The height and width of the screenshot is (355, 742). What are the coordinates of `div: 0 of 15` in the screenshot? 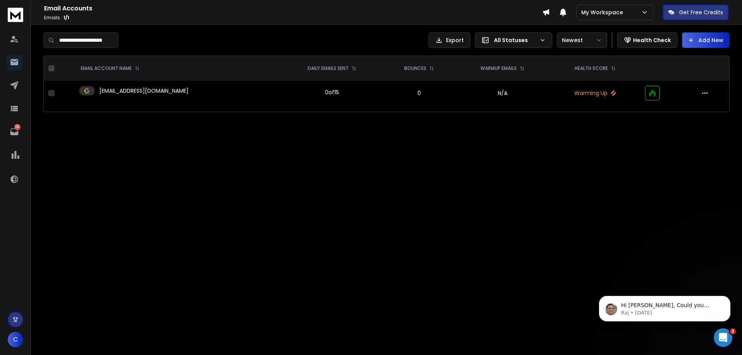 It's located at (332, 92).